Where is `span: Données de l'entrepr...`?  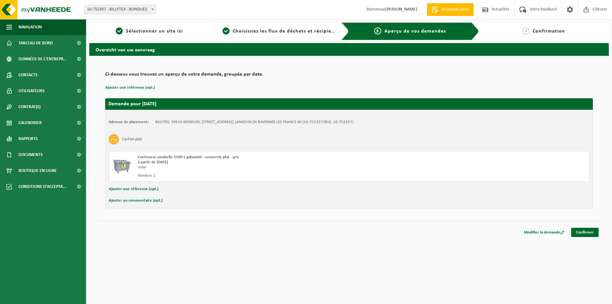
span: Données de l'entrepr... is located at coordinates (43, 59).